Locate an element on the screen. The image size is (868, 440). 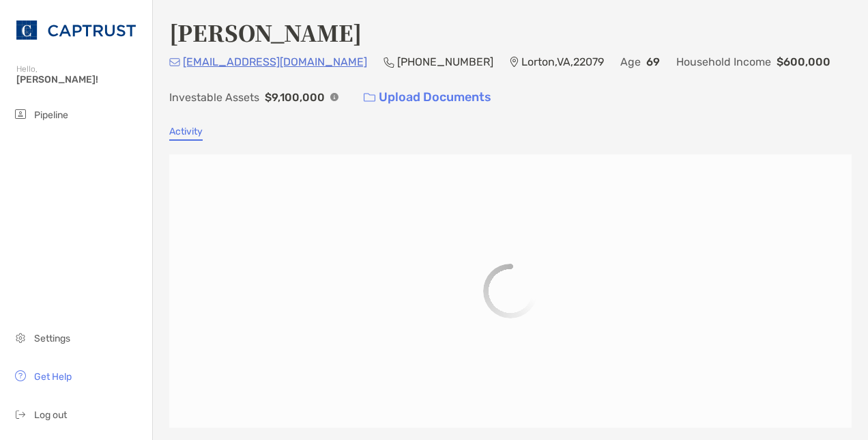
img: Location Icon is located at coordinates (514, 62).